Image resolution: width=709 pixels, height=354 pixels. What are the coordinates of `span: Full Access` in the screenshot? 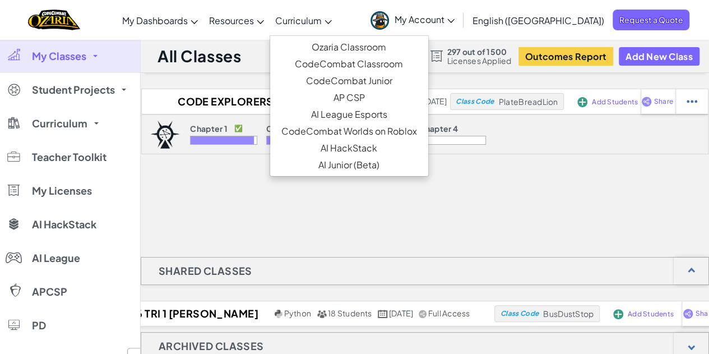 It's located at (449, 313).